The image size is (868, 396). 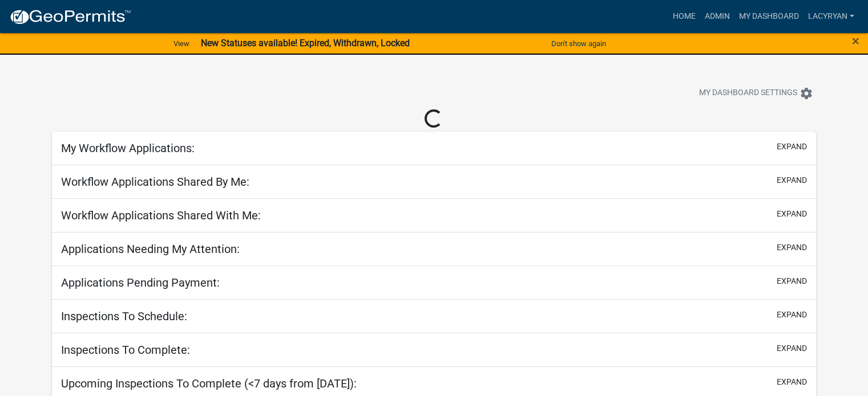 I want to click on a: Home, so click(x=684, y=17).